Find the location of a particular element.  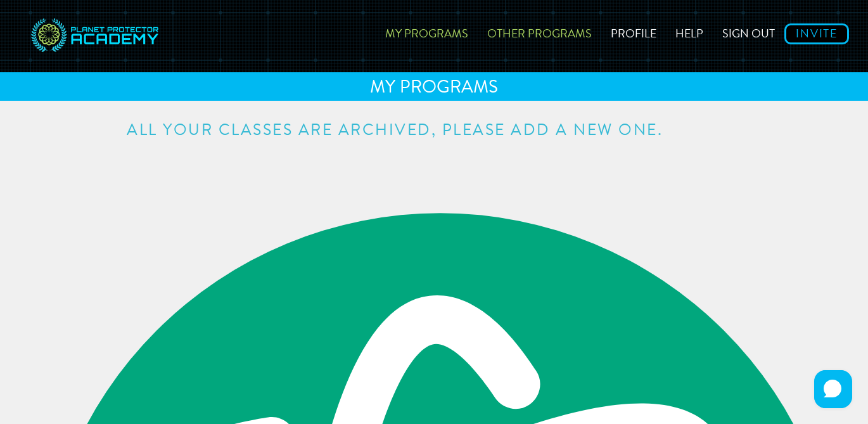

a: Invite is located at coordinates (816, 33).